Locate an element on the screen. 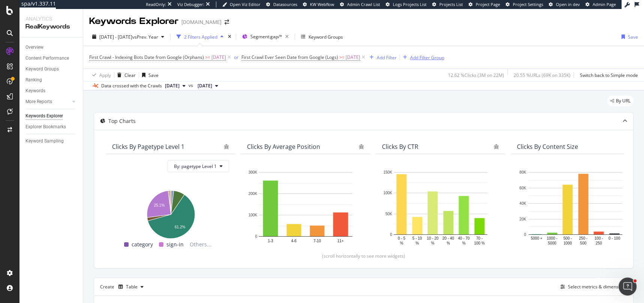 This screenshot has width=644, height=303. div: Add Filter is located at coordinates (387, 57).